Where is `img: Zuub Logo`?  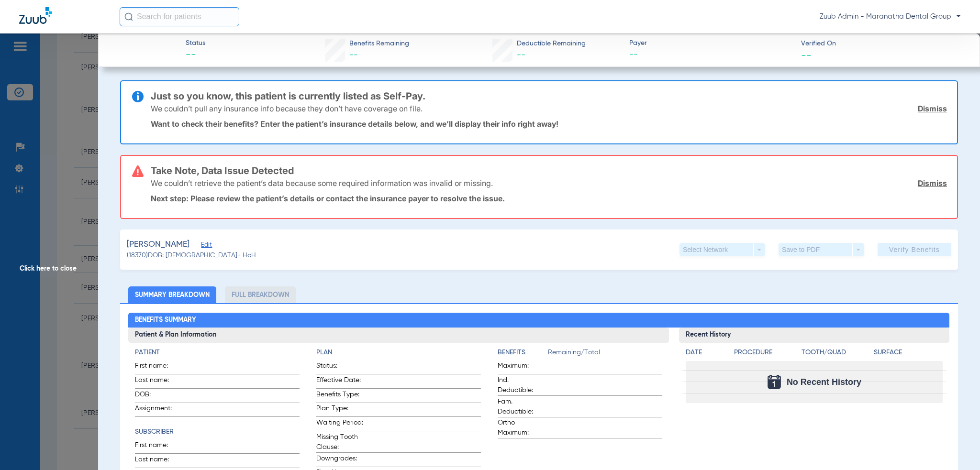 img: Zuub Logo is located at coordinates (35, 15).